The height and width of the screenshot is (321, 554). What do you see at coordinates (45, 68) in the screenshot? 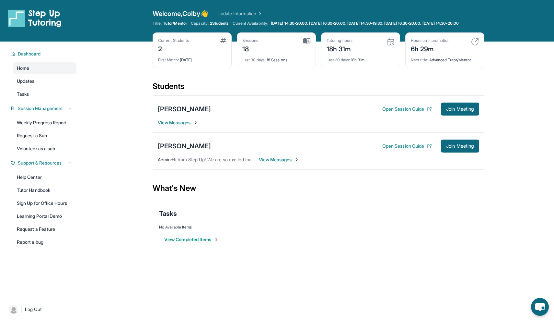
I see `a: Home` at bounding box center [45, 68].